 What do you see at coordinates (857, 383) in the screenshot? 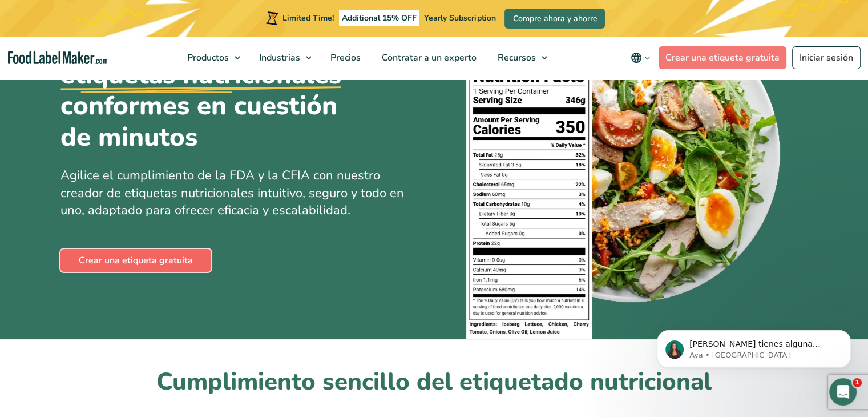
I see `span: 1` at bounding box center [857, 383].